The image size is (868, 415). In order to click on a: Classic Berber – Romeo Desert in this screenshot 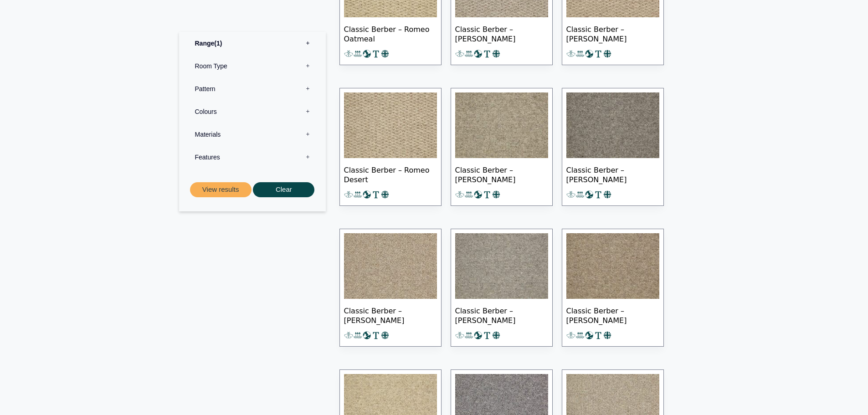, I will do `click(391, 146)`.